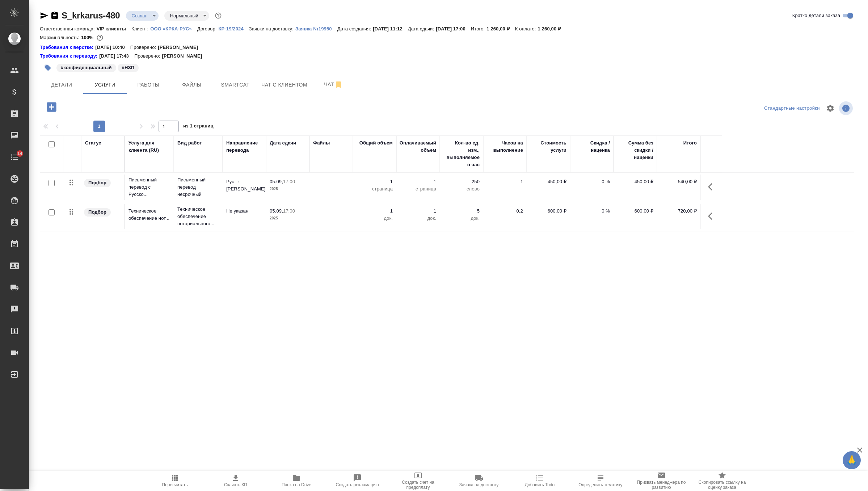  What do you see at coordinates (713, 187) in the screenshot?
I see `button: Показать кнопки` at bounding box center [713, 187].